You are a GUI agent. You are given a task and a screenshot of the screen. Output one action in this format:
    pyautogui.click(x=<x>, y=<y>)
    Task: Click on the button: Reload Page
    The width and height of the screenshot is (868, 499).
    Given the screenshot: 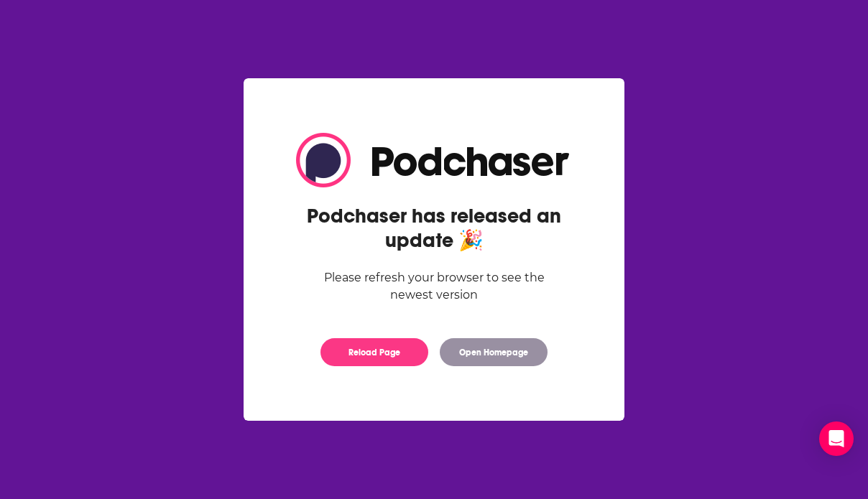 What is the action you would take?
    pyautogui.click(x=374, y=352)
    